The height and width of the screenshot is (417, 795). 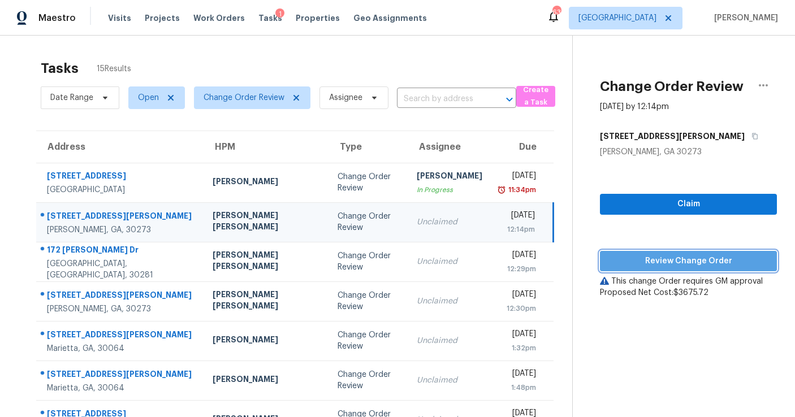 I want to click on span: Date Range, so click(x=72, y=98).